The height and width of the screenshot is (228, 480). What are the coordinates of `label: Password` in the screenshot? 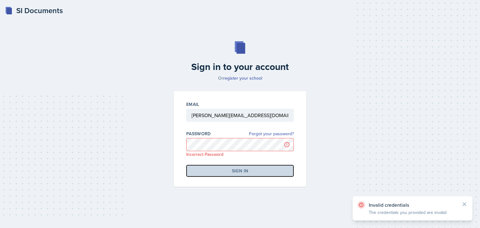 It's located at (198, 134).